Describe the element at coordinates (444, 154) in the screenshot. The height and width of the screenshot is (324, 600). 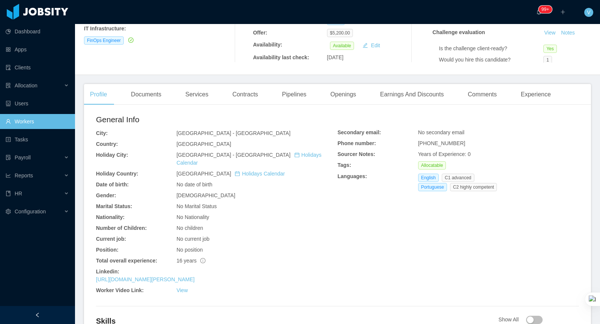
I see `span: Years of Experience: 0` at that location.